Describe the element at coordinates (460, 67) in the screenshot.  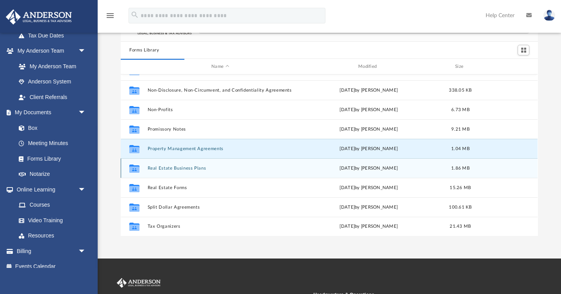
I see `div: Size` at that location.